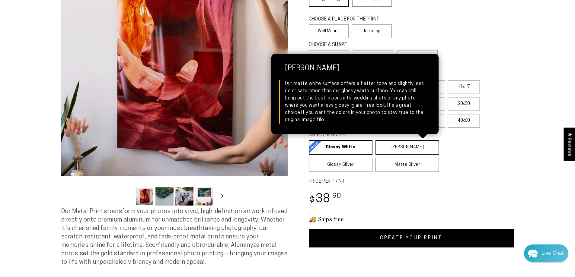 The width and height of the screenshot is (575, 277). What do you see at coordinates (411, 219) in the screenshot?
I see `h3: 🚚 Ships free` at bounding box center [411, 219].